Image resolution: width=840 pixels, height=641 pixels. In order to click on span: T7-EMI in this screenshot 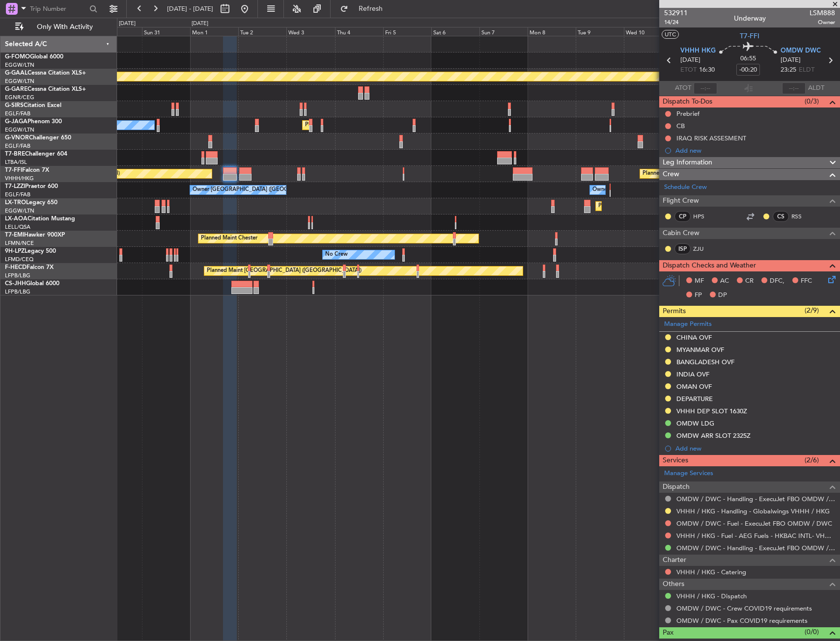, I will do `click(14, 235)`.